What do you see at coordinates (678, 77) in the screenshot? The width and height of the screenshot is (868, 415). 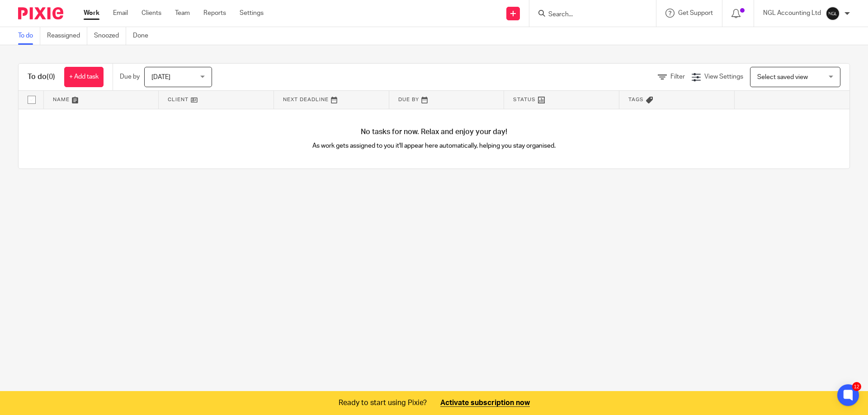 I see `span: Filter` at bounding box center [678, 77].